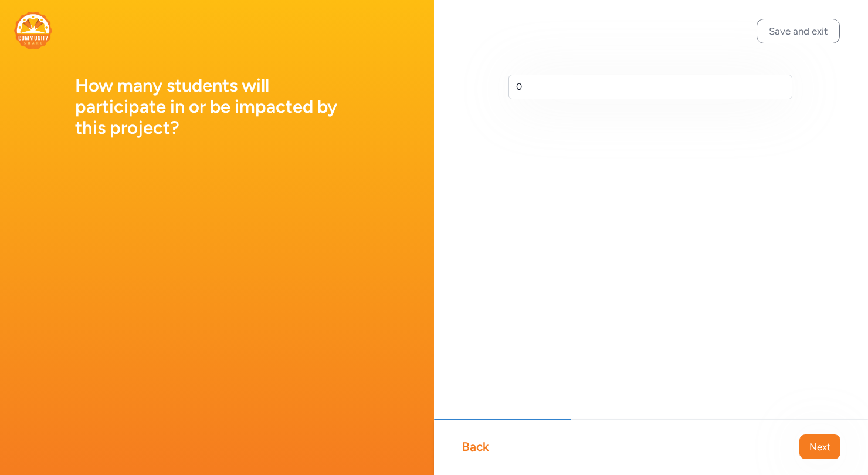 The height and width of the screenshot is (475, 868). What do you see at coordinates (820, 447) in the screenshot?
I see `button: Next` at bounding box center [820, 447].